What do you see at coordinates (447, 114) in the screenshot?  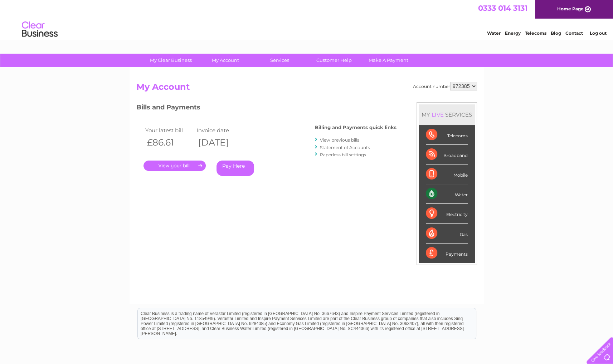 I see `div: MY SERVICES` at bounding box center [447, 114].